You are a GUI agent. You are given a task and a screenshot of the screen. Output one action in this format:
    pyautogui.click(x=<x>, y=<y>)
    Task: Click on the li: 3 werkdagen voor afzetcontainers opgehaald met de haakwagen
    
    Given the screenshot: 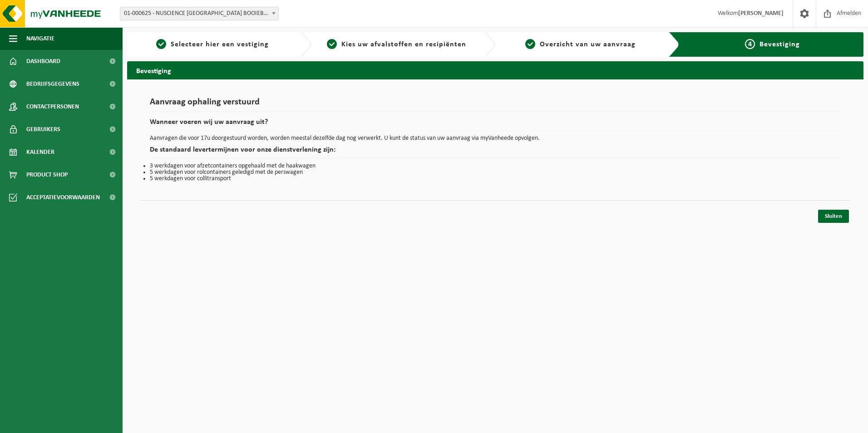 What is the action you would take?
    pyautogui.click(x=496, y=166)
    